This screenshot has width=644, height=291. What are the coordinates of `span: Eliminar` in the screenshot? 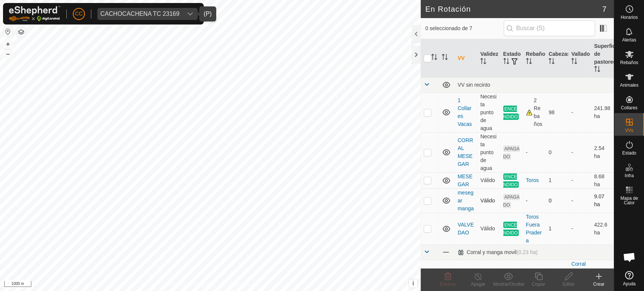 It's located at (447, 284).